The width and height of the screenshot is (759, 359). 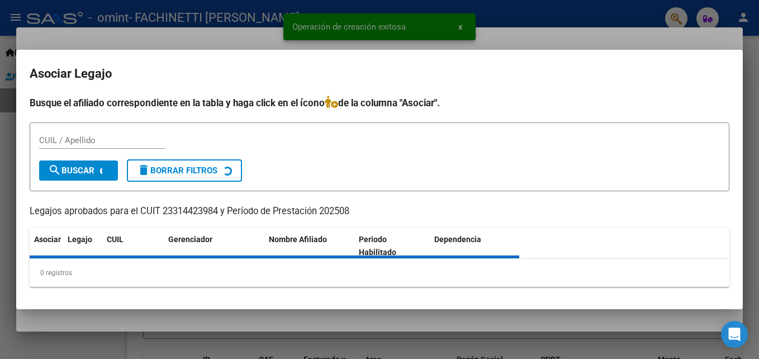 What do you see at coordinates (380, 103) in the screenshot?
I see `h4: Busque el afiliado correspondiente en la tabla y haga click en el ícono de la columna "Asociar".` at bounding box center [380, 103].